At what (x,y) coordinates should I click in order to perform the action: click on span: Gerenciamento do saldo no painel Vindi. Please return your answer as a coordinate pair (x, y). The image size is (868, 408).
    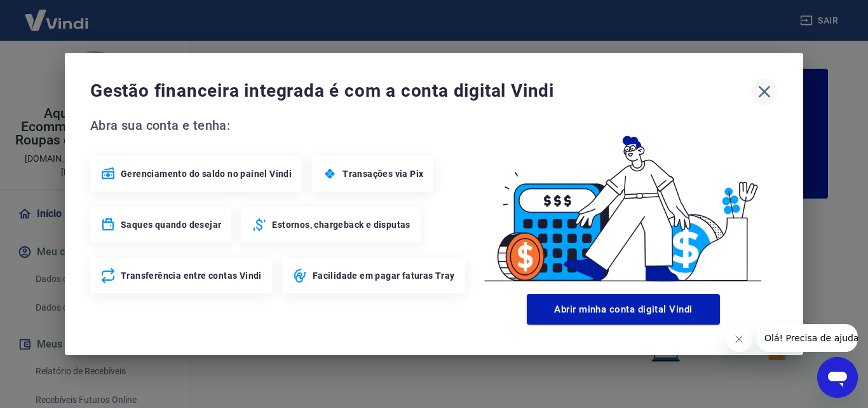
    Looking at the image, I should click on (206, 174).